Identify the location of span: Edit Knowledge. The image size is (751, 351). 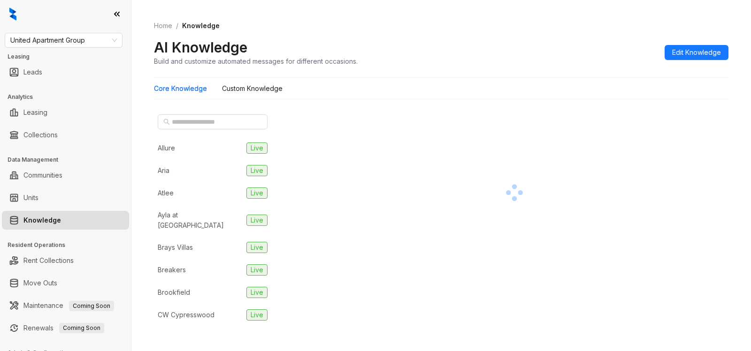
(696, 53).